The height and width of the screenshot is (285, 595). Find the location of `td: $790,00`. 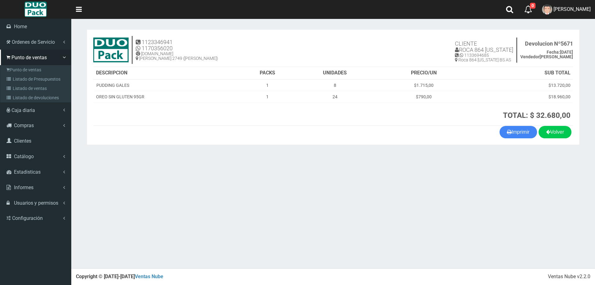

td: $790,00 is located at coordinates (423, 97).